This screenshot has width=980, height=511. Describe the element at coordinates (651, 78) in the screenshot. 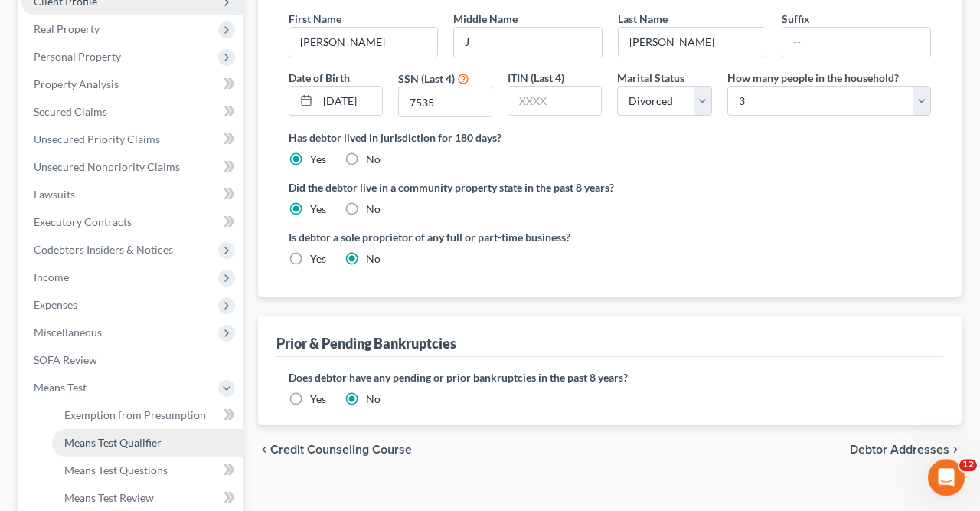

I see `label: Marital Status` at that location.